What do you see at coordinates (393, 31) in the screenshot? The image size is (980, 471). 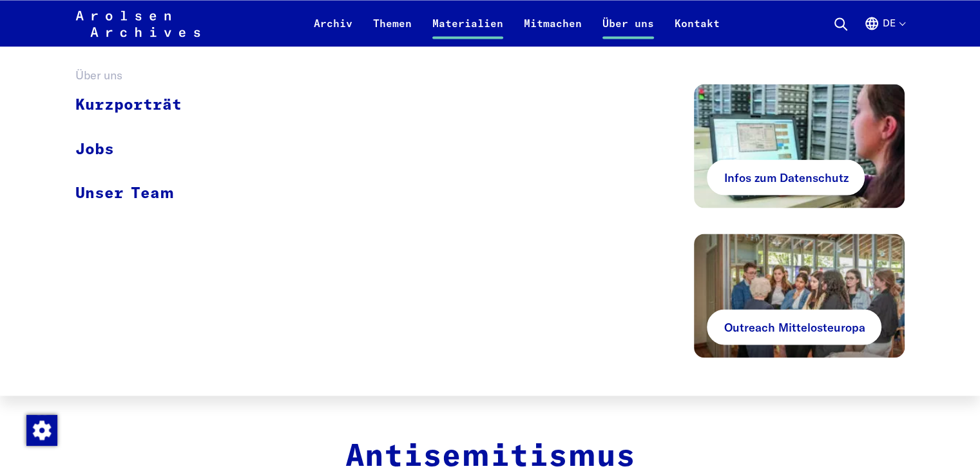 I see `a: Themen` at bounding box center [393, 31].